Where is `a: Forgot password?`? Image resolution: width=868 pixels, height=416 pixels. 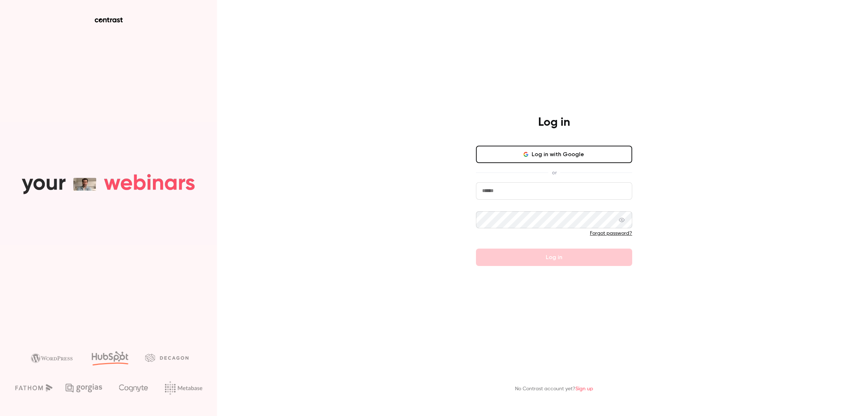
a: Forgot password? is located at coordinates (611, 233).